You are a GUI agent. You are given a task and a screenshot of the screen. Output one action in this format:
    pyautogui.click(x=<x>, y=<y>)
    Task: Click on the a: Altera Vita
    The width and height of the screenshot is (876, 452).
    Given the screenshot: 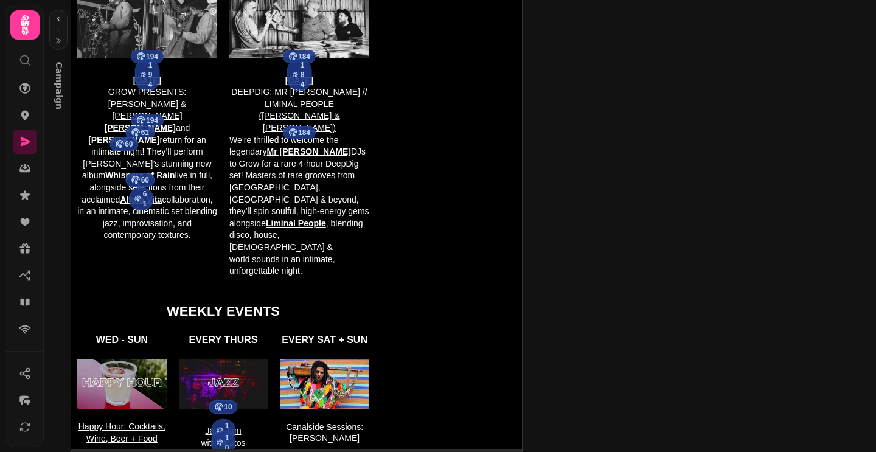 What is the action you would take?
    pyautogui.click(x=141, y=200)
    